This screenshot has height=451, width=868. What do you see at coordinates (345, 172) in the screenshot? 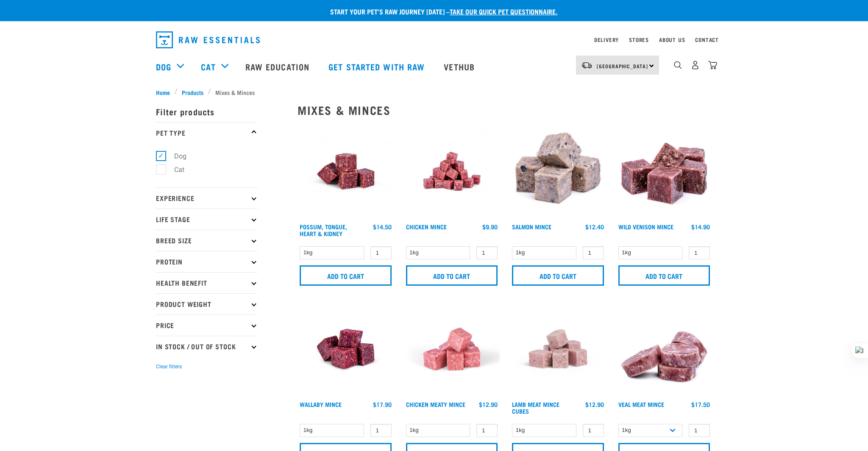
I see `img: Possum Tongue Heart Kidney 1682` at bounding box center [345, 172].